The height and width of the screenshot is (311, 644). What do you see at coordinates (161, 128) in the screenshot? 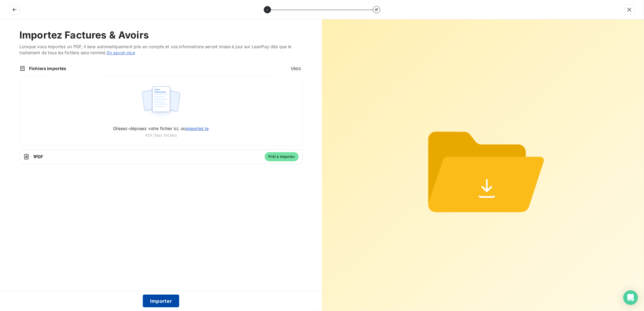
I see `span: Glissez-déposez votre fichier ici, ou` at bounding box center [161, 128].